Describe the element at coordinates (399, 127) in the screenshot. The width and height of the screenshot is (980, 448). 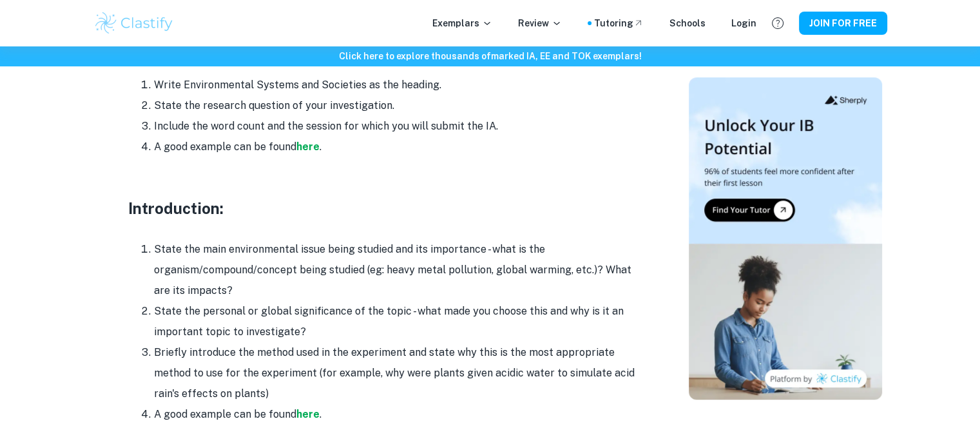
I see `li: Include the word count and the session for which you will submit the IA.` at that location.